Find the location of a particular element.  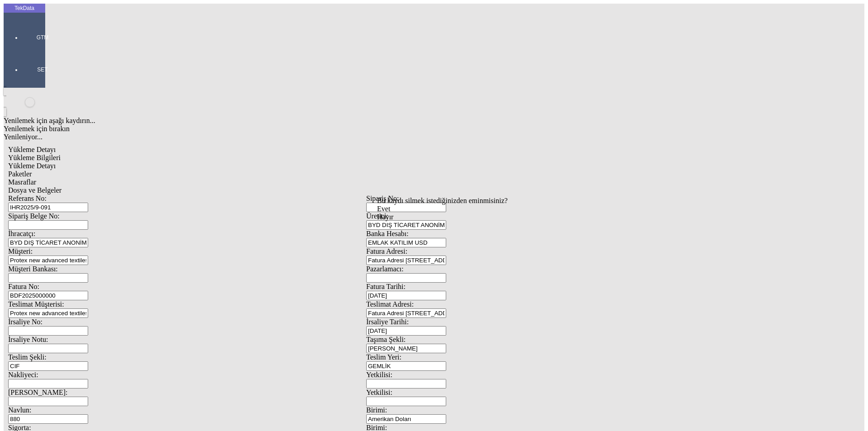

span: Masraflar is located at coordinates (22, 182).